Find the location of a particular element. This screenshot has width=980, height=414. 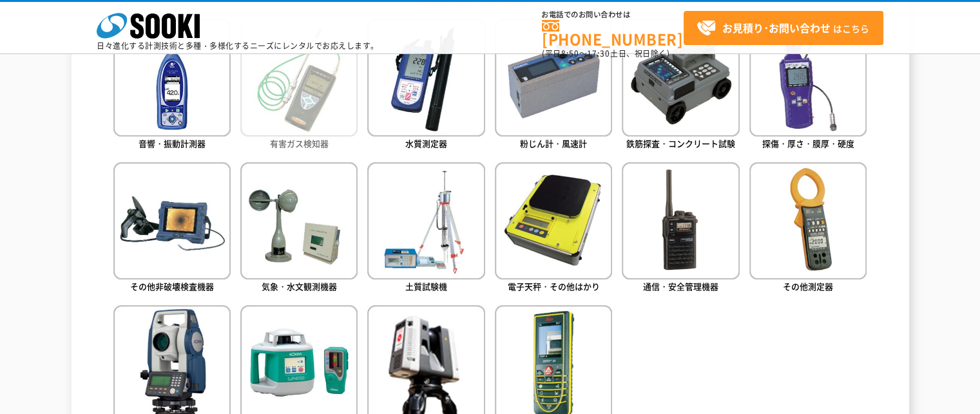

img: その他測定器 is located at coordinates (808, 221).